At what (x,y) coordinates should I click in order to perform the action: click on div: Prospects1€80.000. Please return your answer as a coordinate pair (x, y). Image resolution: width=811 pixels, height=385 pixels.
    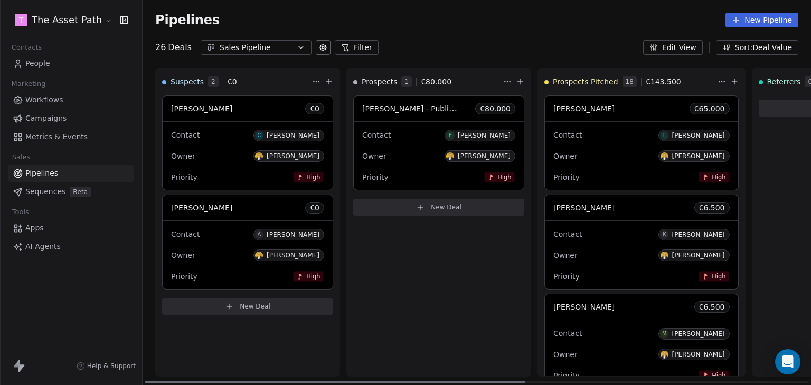
    Looking at the image, I should click on (427, 82).